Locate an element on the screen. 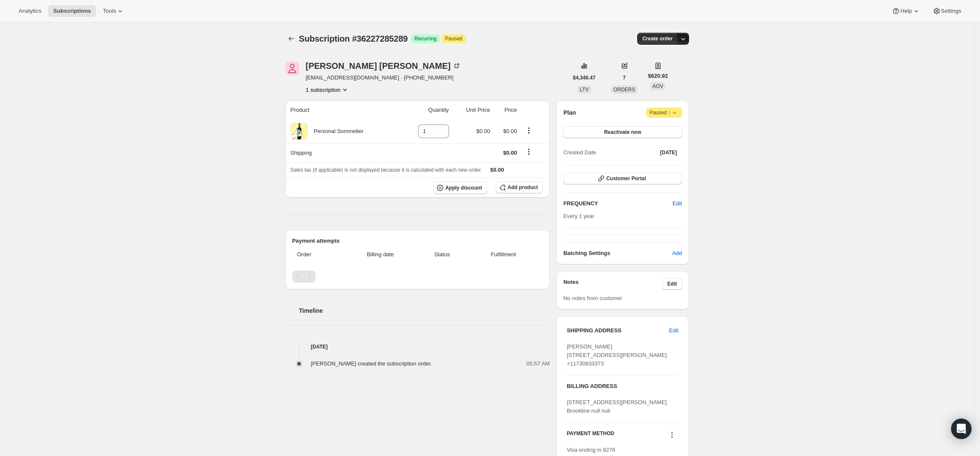  button: Customer Portal is located at coordinates (622, 178).